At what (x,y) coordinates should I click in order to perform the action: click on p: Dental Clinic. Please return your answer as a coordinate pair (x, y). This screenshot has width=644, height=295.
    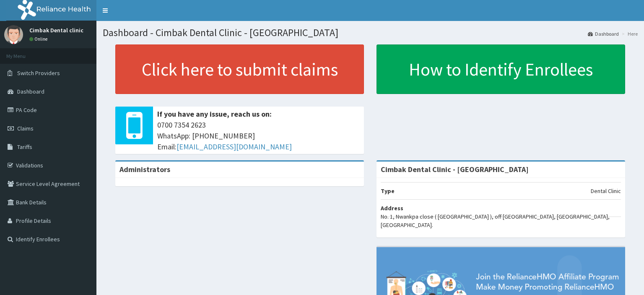
    Looking at the image, I should click on (606, 191).